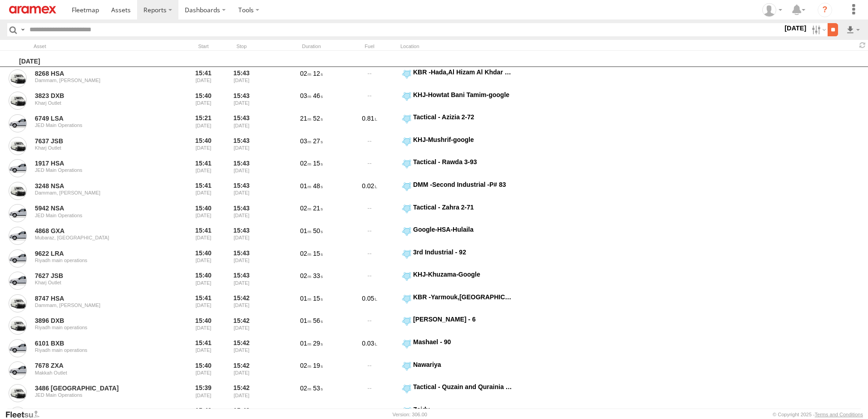 This screenshot has height=419, width=868. I want to click on span: 52, so click(318, 119).